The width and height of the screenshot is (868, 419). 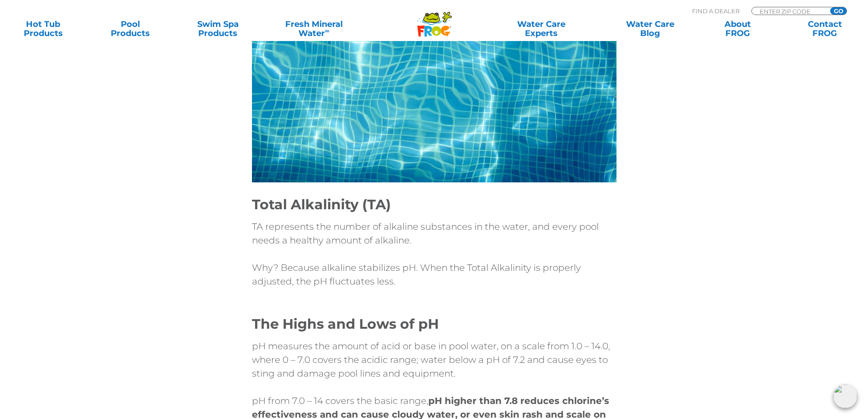 I want to click on a: ContactFROG, so click(x=825, y=29).